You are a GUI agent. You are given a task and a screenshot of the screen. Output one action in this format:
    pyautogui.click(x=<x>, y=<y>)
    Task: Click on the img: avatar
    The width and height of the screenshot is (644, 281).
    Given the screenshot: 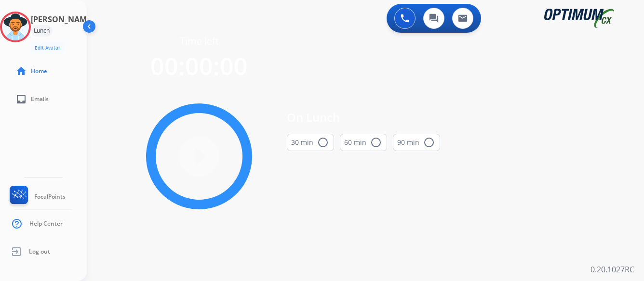 What is the action you would take?
    pyautogui.click(x=16, y=27)
    